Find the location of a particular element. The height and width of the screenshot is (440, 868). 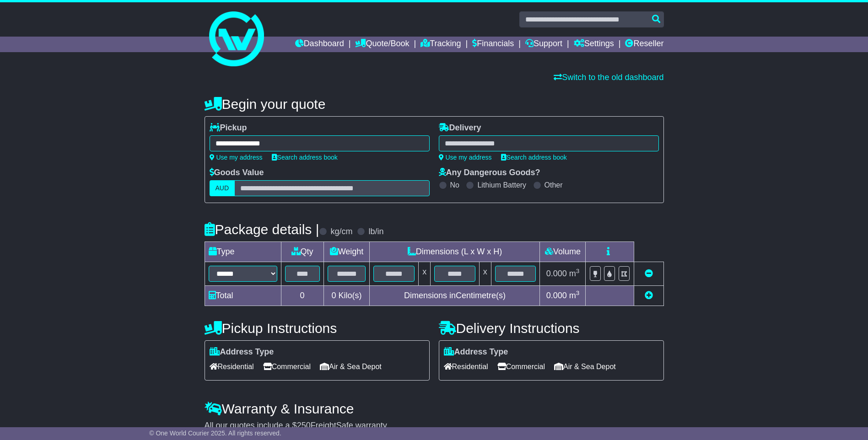

td: Total is located at coordinates (243, 296).